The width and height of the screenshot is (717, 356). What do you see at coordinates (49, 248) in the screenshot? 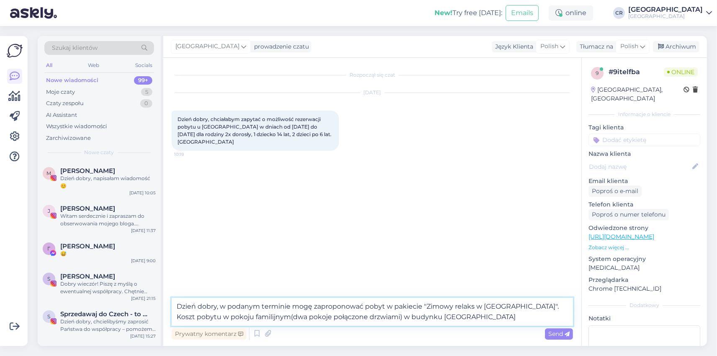
I see `span: Г` at bounding box center [49, 248].